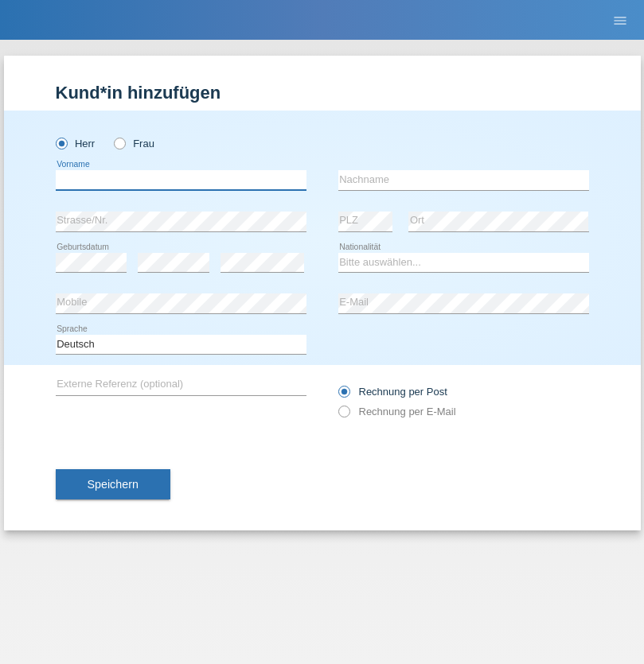 The width and height of the screenshot is (644, 664). I want to click on button: Speichern, so click(113, 484).